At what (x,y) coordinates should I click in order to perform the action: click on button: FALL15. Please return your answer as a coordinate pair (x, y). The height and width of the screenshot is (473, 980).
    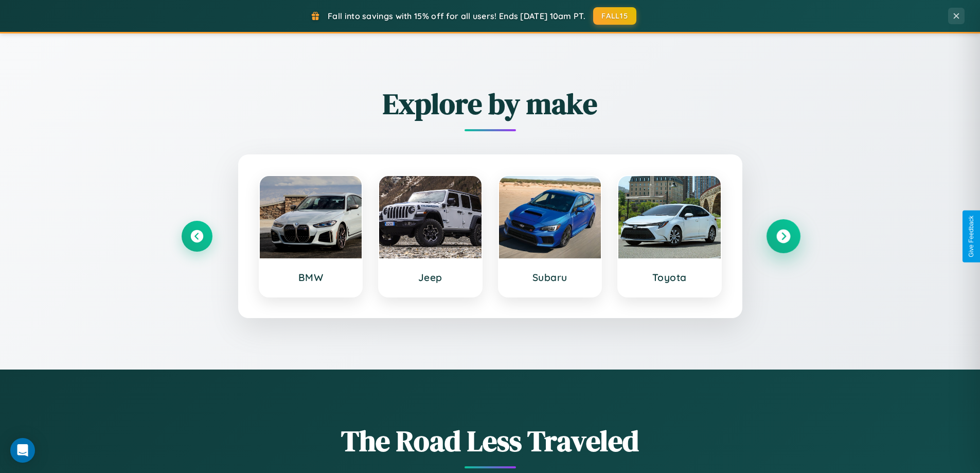
    Looking at the image, I should click on (615, 16).